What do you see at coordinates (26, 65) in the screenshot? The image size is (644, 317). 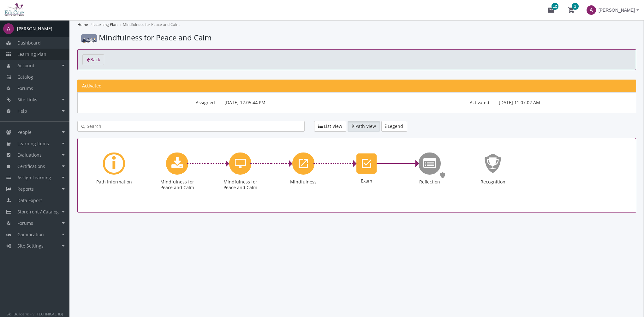 I see `span: Account` at bounding box center [26, 65].